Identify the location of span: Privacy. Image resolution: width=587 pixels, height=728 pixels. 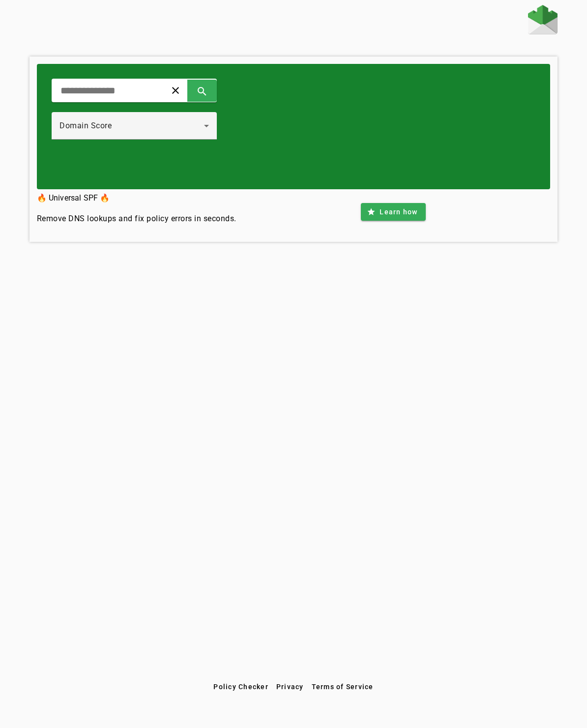
(290, 687).